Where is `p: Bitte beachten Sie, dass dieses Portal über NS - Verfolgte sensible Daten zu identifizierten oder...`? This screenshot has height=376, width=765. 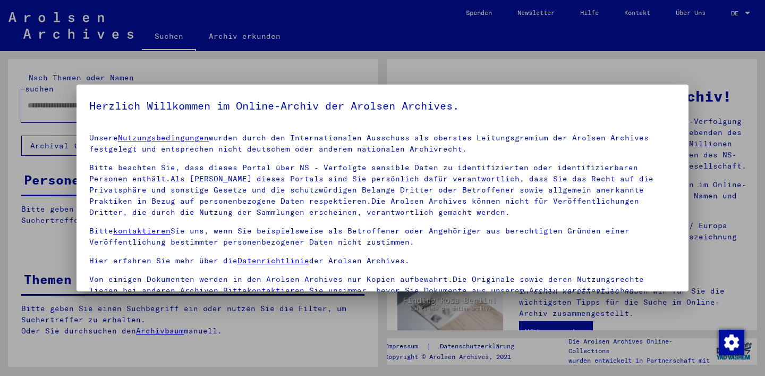
p: Bitte beachten Sie, dass dieses Portal über NS - Verfolgte sensible Daten zu identifizierten oder... is located at coordinates (383, 190).